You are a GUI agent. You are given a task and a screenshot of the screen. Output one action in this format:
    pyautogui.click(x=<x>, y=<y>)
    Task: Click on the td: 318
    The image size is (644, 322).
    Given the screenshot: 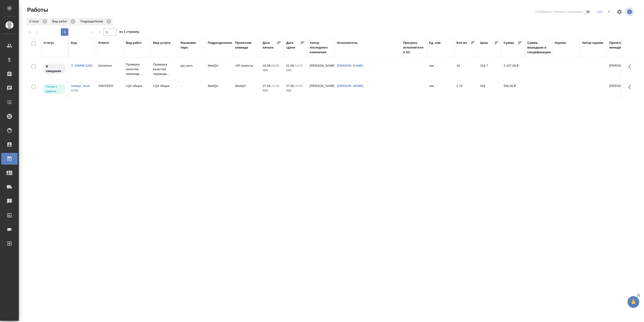 What is the action you would take?
    pyautogui.click(x=489, y=90)
    